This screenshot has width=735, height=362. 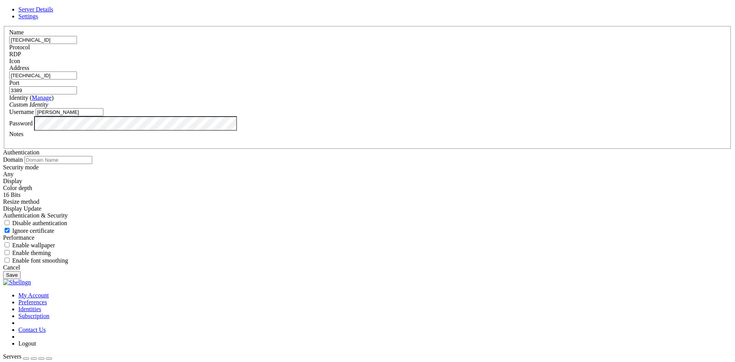 I want to click on input: Port Number, so click(x=43, y=90).